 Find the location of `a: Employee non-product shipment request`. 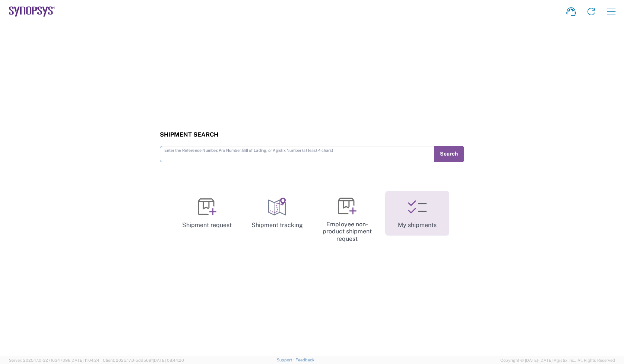

a: Employee non-product shipment request is located at coordinates (347, 219).